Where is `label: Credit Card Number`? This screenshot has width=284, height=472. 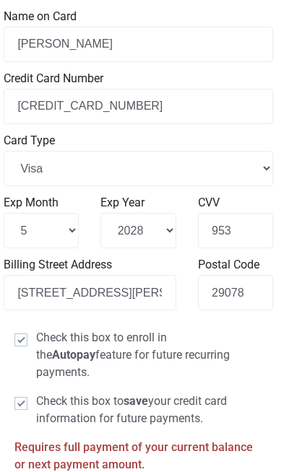
label: Credit Card Number is located at coordinates (138, 79).